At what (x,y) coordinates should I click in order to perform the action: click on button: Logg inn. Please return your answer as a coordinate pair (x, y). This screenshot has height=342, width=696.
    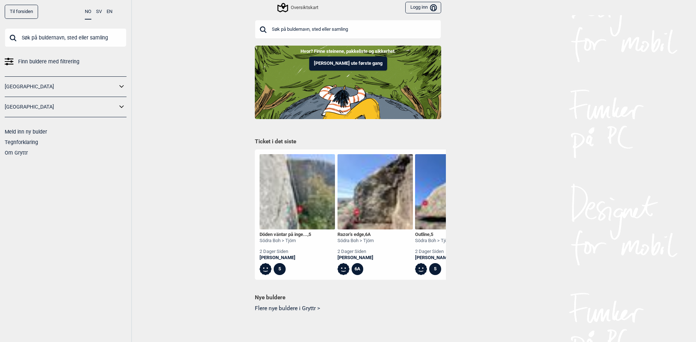
    Looking at the image, I should click on (423, 8).